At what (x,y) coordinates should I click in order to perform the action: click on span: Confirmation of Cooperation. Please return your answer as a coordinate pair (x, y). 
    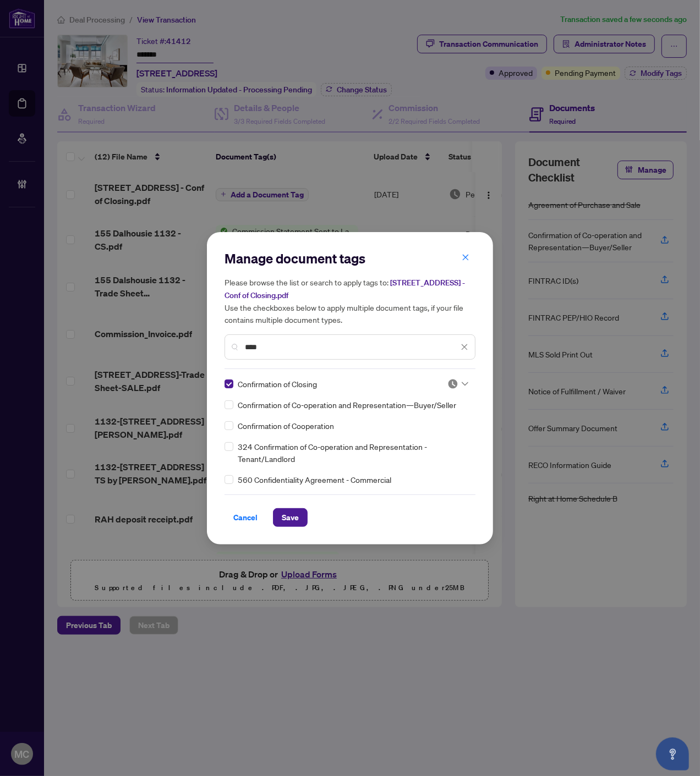
    Looking at the image, I should click on (286, 425).